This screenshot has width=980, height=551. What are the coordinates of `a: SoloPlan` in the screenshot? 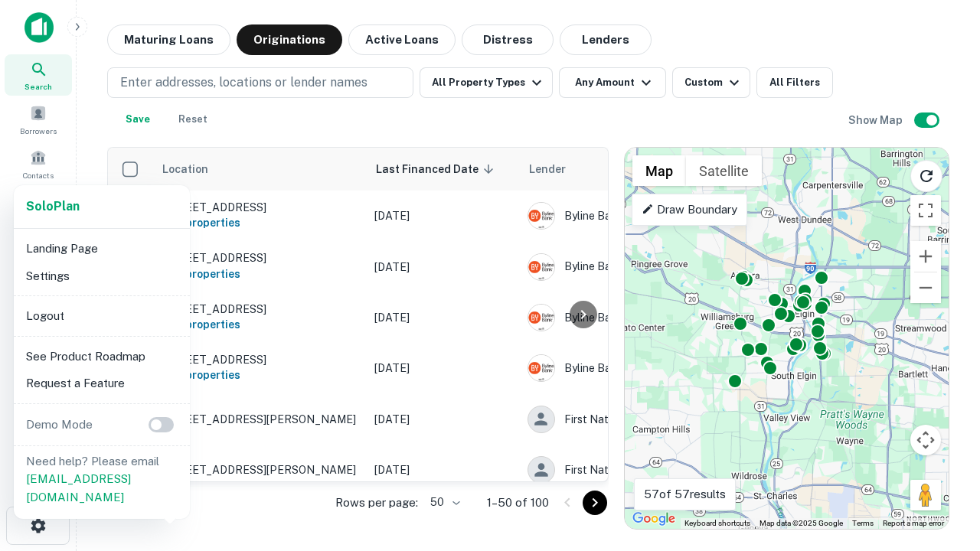 It's located at (53, 207).